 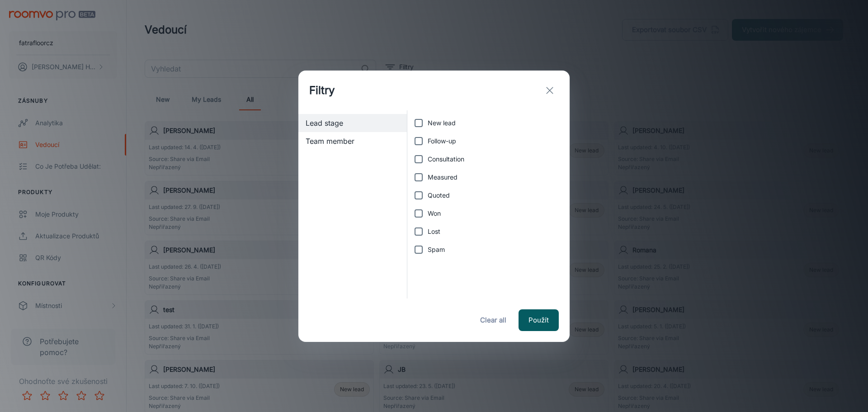 What do you see at coordinates (353, 141) in the screenshot?
I see `div: Team member` at bounding box center [353, 141].